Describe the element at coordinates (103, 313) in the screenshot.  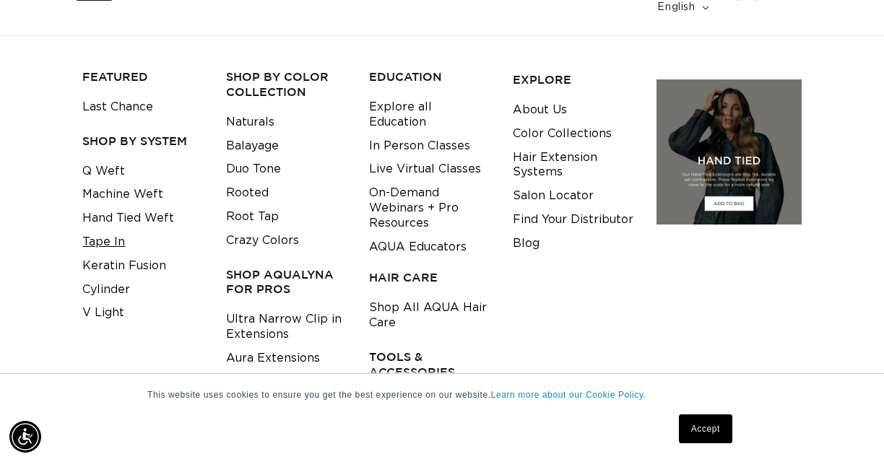
I see `a: V Light` at that location.